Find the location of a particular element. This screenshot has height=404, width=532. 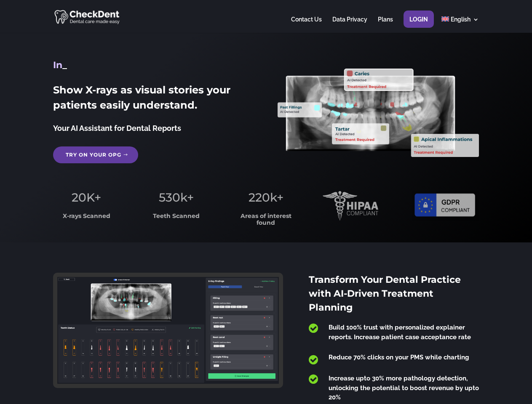

span: Transform Your Dental Practice with AI-Driven Treatment Planning is located at coordinates (384, 293).